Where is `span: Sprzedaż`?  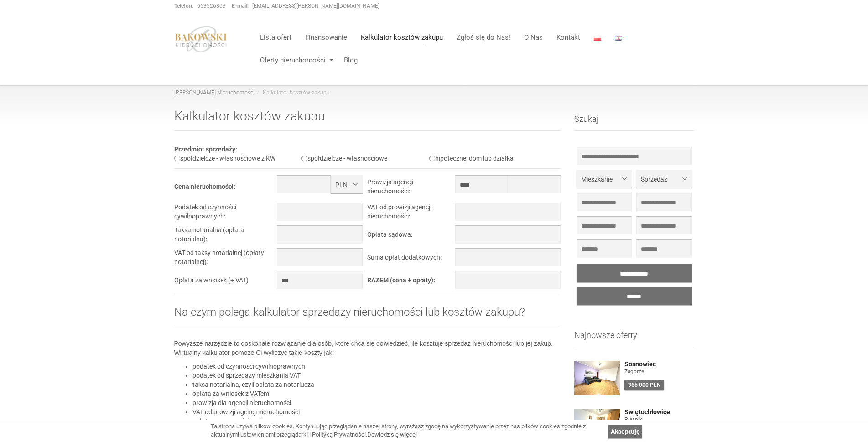
span: Sprzedaż is located at coordinates (660, 179).